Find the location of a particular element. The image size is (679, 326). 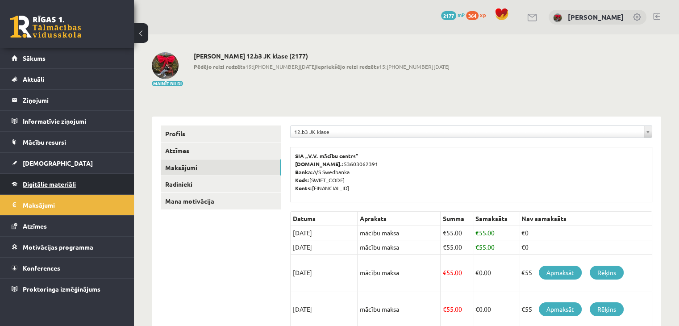

a: Proktoringa izmēģinājums is located at coordinates (67, 289).